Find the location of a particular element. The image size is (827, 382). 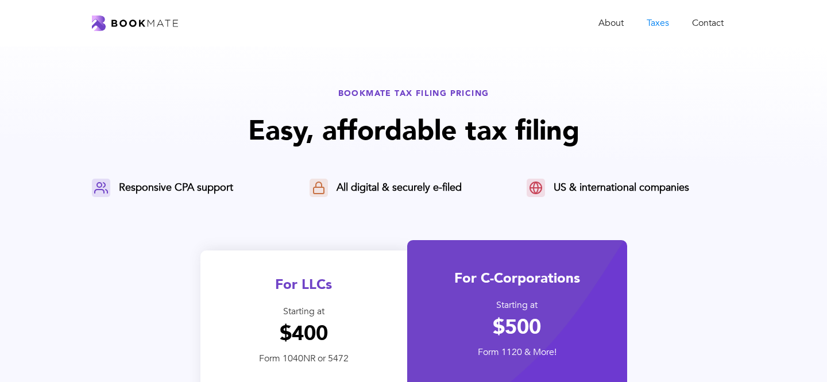

div: Form 1040NR or 5472 is located at coordinates (304, 358).